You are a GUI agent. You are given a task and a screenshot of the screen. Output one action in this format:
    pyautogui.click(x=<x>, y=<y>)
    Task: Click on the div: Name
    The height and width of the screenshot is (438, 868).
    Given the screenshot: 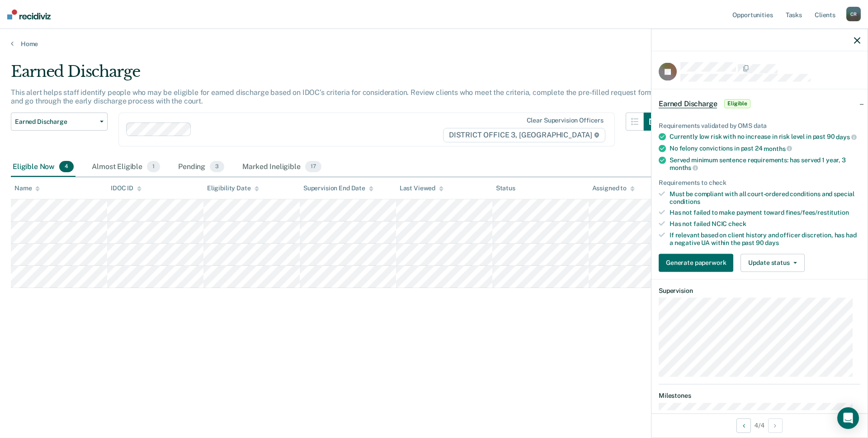 What is the action you would take?
    pyautogui.click(x=27, y=188)
    